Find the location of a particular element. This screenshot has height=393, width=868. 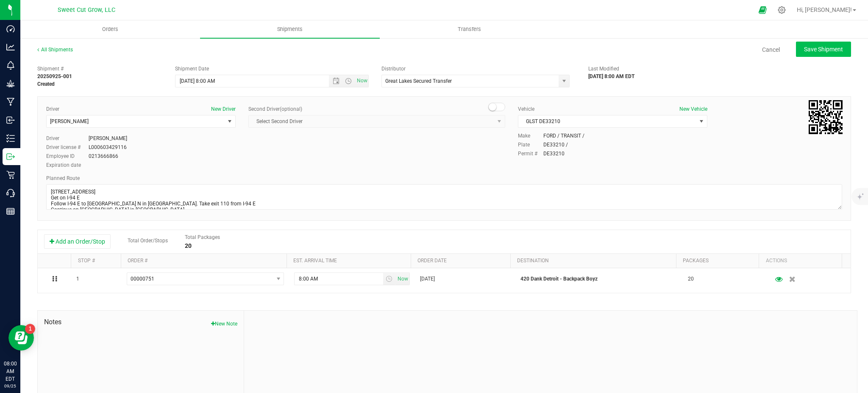

label: Expiration date is located at coordinates (67, 165).